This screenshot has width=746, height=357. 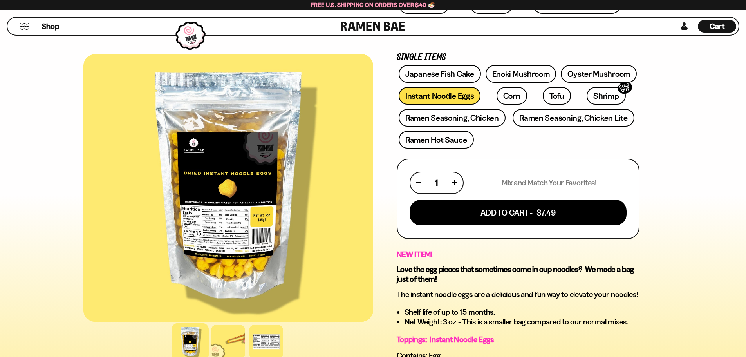 I want to click on a: Ramen Seasoning, Chicken Lite, so click(x=574, y=118).